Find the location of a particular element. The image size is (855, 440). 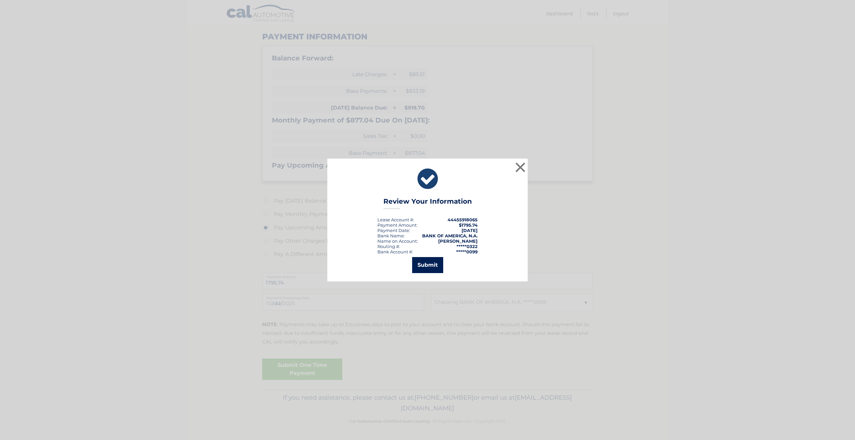

div: Payment Amount: is located at coordinates (398, 225).